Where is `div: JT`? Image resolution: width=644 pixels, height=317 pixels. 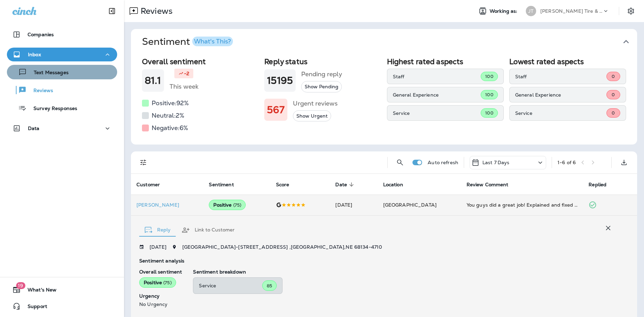 div: JT is located at coordinates (531, 11).